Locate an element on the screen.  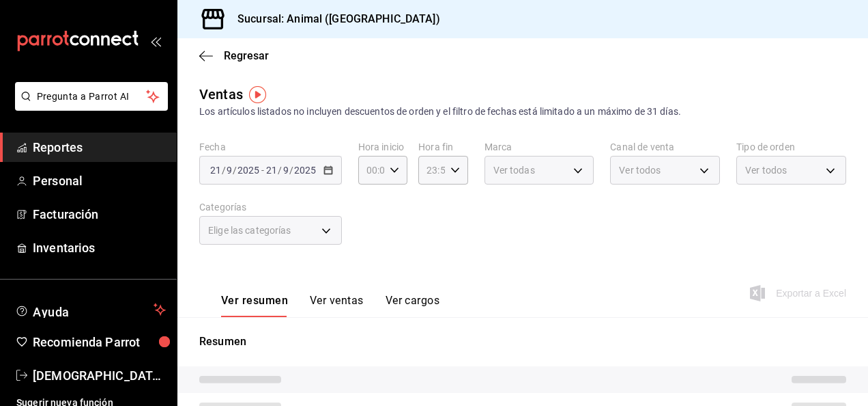
img: Tooltip marker is located at coordinates (258, 95).